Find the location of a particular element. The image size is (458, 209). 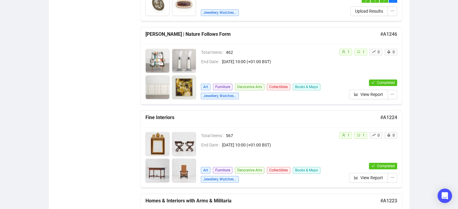

div: Open Intercom Messenger is located at coordinates (445, 196).